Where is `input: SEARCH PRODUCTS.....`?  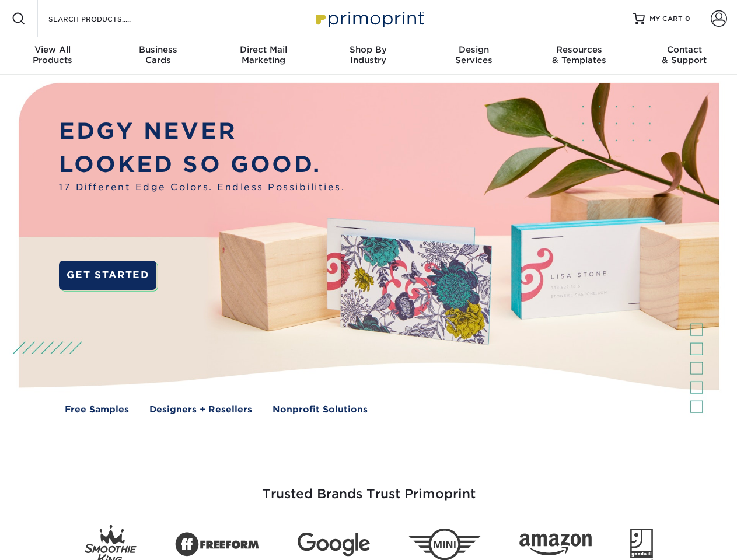
input: SEARCH PRODUCTS..... is located at coordinates (104, 19).